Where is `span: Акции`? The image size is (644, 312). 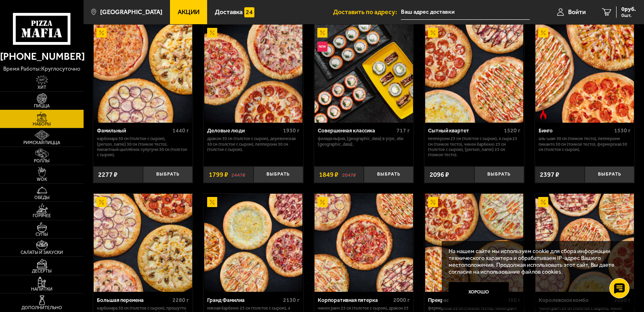 span: Акции is located at coordinates (188, 12).